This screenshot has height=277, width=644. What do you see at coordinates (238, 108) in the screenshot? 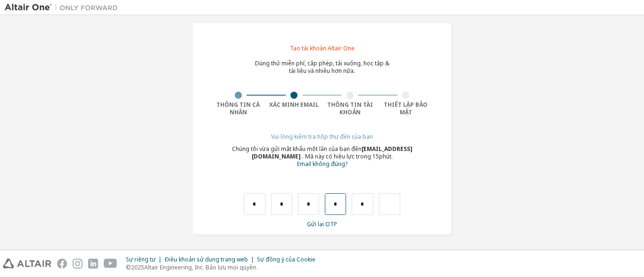
I see `font: Thông tin cá nhân` at bounding box center [238, 108].